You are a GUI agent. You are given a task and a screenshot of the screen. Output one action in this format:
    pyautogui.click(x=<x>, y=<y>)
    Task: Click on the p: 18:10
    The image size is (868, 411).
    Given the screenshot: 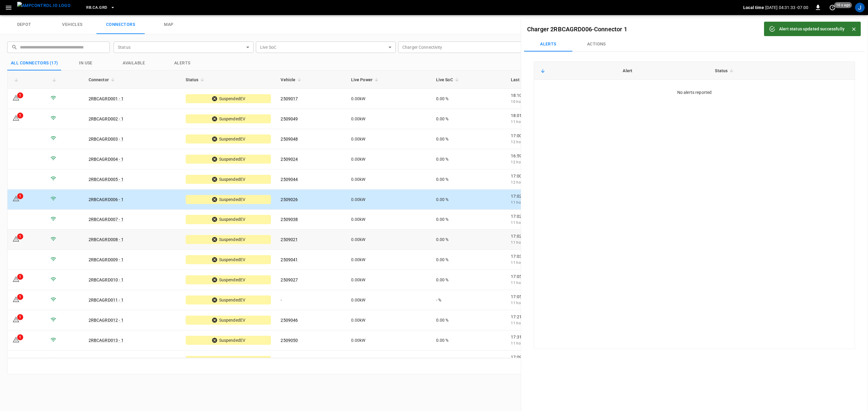 What is the action you would take?
    pyautogui.click(x=563, y=96)
    